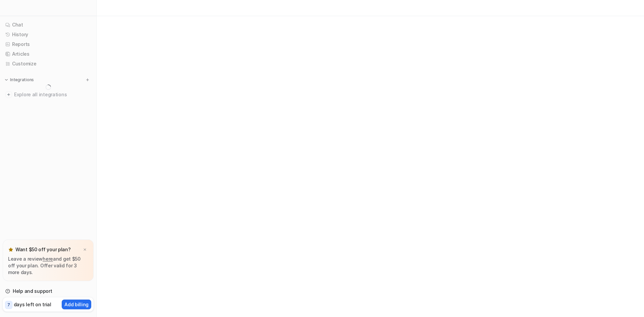 This screenshot has height=317, width=644. What do you see at coordinates (48, 95) in the screenshot?
I see `a: Explore all integrations` at bounding box center [48, 95].